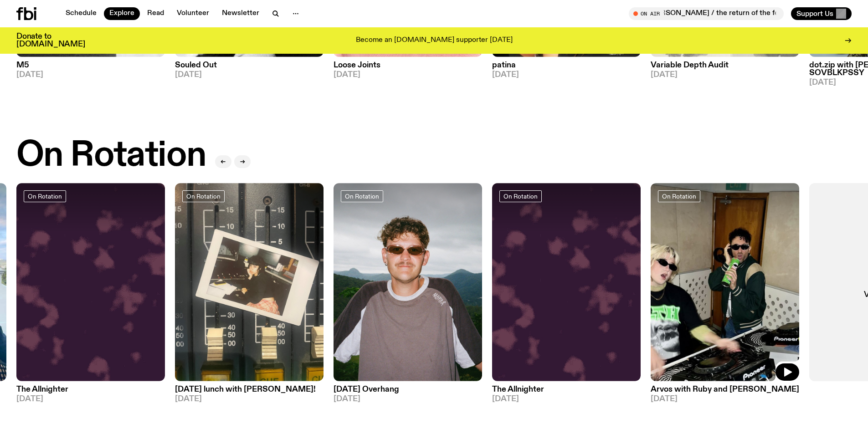  Describe the element at coordinates (407, 65) in the screenshot. I see `h3: Loose Joints` at that location.